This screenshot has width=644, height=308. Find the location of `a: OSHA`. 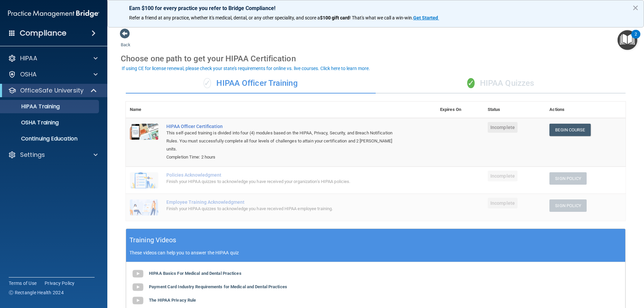

a: OSHA is located at coordinates (53, 74).